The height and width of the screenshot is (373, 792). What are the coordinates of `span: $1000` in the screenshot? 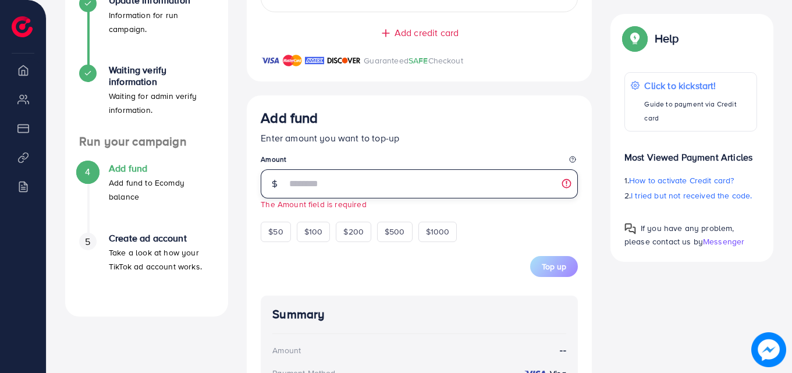 It's located at (438, 232).